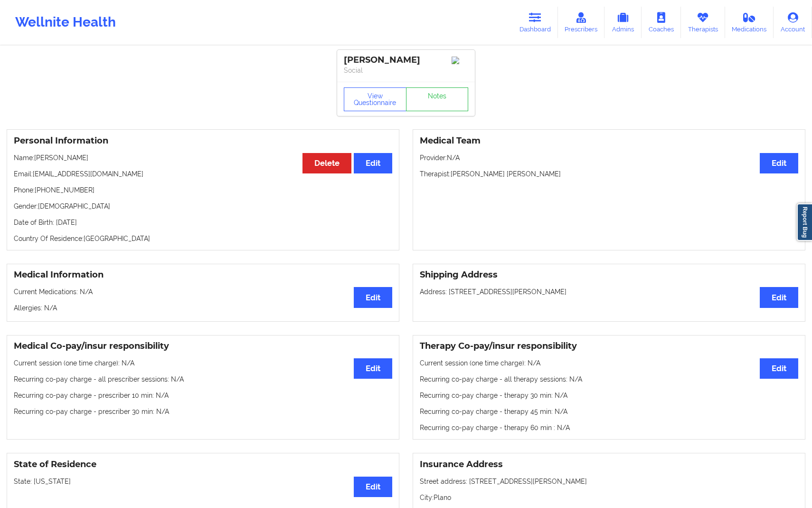 This screenshot has height=508, width=812. Describe the element at coordinates (609, 275) in the screenshot. I see `h3: Shipping Address` at that location.